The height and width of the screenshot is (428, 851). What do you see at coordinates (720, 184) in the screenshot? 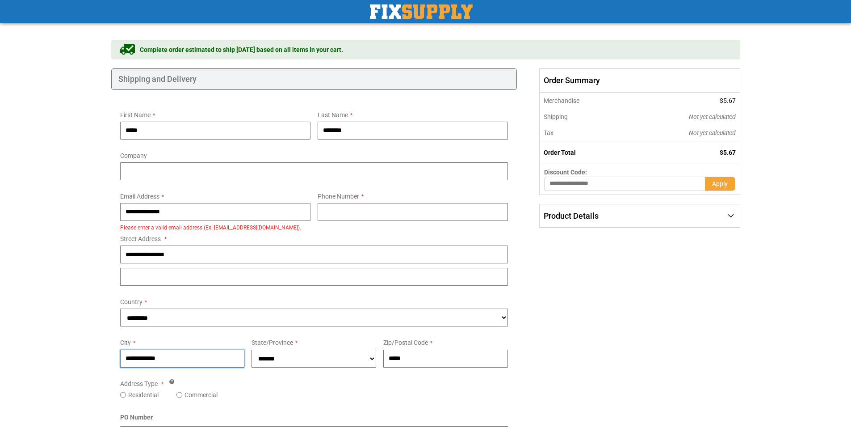
I see `button: Apply` at bounding box center [720, 184].